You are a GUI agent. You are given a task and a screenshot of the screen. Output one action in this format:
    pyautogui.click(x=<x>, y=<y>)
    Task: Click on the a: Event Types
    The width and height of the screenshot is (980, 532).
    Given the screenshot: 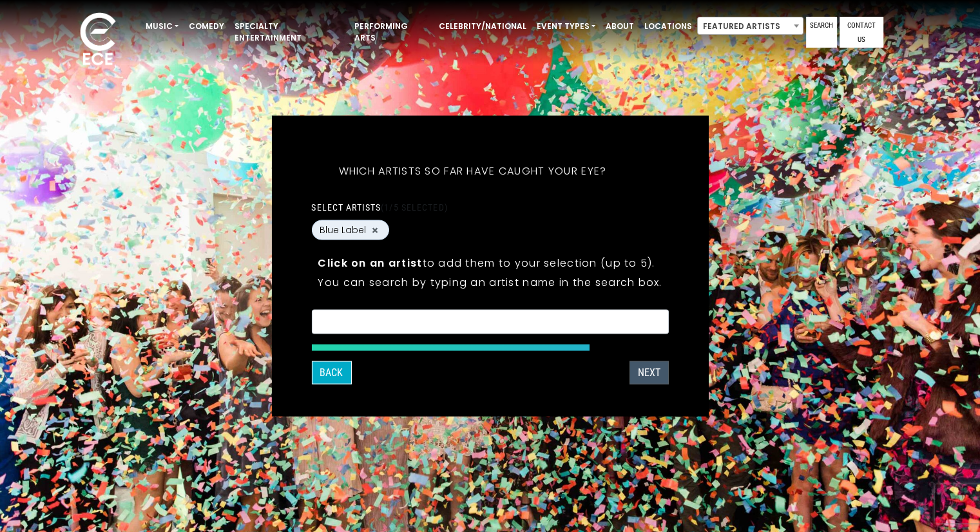 What is the action you would take?
    pyautogui.click(x=565, y=26)
    